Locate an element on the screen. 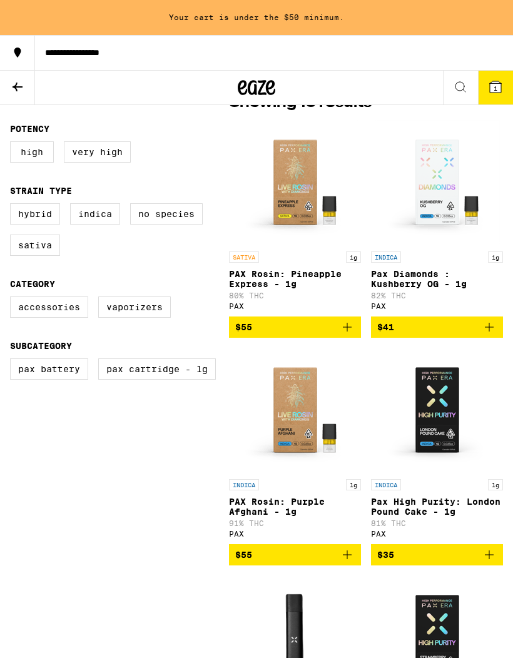 The width and height of the screenshot is (513, 658). p: 80% THC is located at coordinates (294, 295).